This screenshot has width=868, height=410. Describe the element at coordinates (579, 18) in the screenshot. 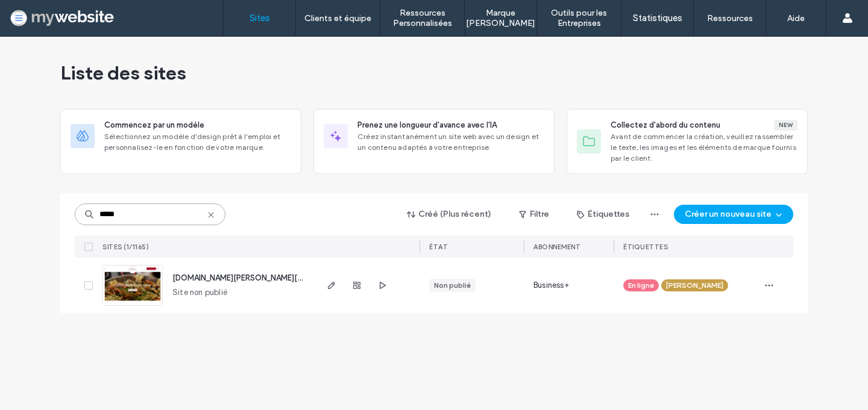

I see `label: Outils pour les Entreprises` at that location.